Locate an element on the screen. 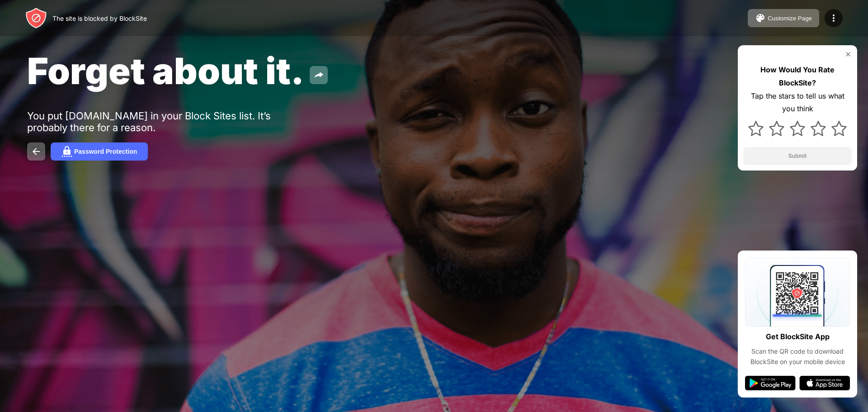 The image size is (868, 412). img: pallet.svg is located at coordinates (760, 18).